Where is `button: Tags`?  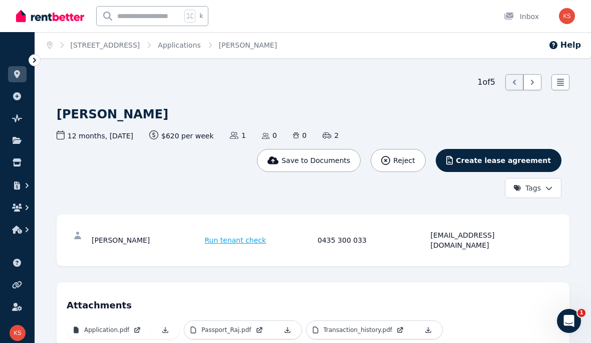
button: Tags is located at coordinates (533, 188).